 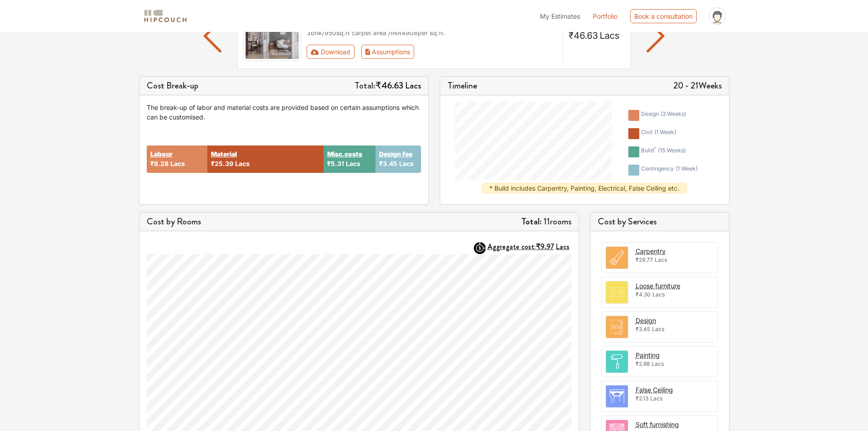 What do you see at coordinates (432, 51) in the screenshot?
I see `div: Toolbar with button groups` at bounding box center [432, 51].